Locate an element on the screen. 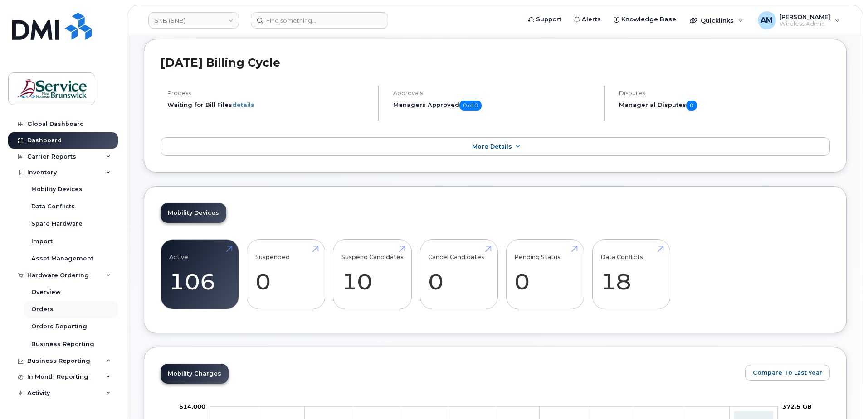 The image size is (868, 419). input: Find something... is located at coordinates (319, 21).